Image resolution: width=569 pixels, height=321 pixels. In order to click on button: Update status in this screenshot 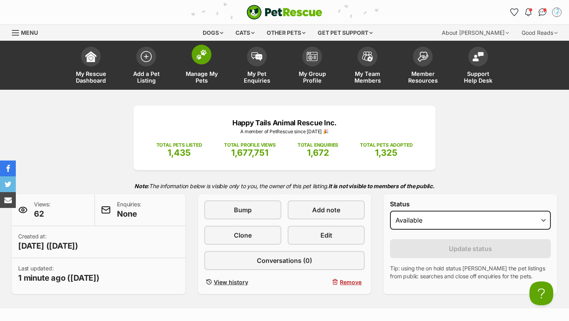, I will do `click(470, 248)`.